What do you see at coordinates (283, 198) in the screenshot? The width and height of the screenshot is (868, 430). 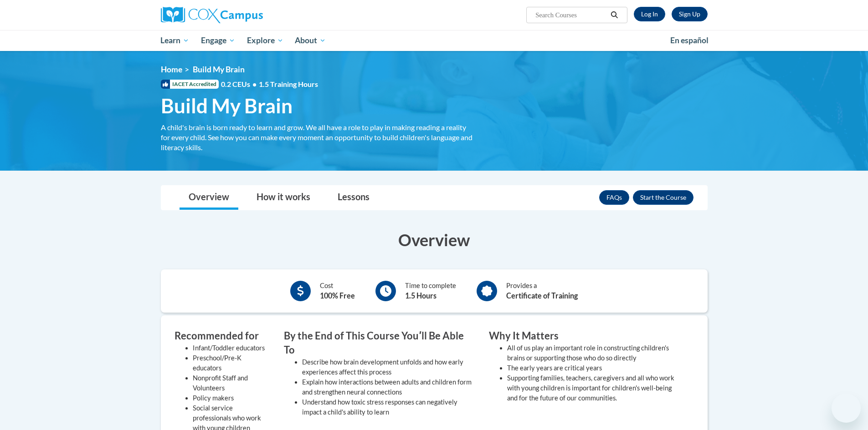 I see `a: How it works` at bounding box center [283, 198].